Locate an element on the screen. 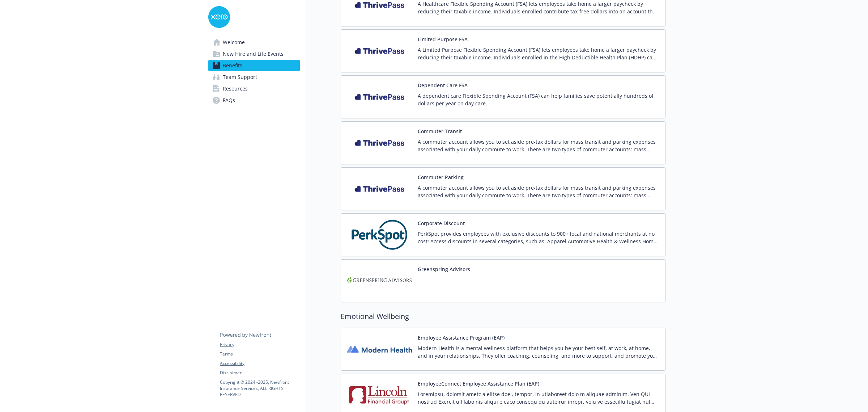 The height and width of the screenshot is (412, 868). span: Welcome is located at coordinates (233, 42).